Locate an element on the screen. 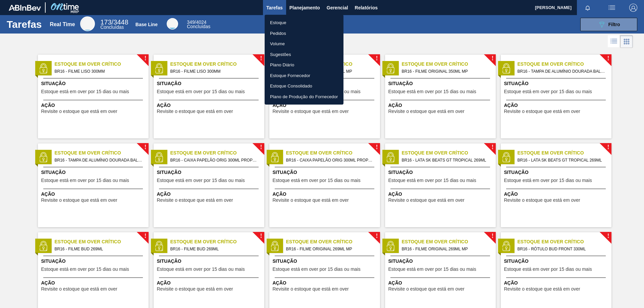 The image size is (644, 308). a: Estoque is located at coordinates (304, 23).